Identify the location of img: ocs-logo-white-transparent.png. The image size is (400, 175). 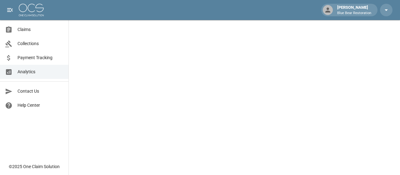
(31, 10).